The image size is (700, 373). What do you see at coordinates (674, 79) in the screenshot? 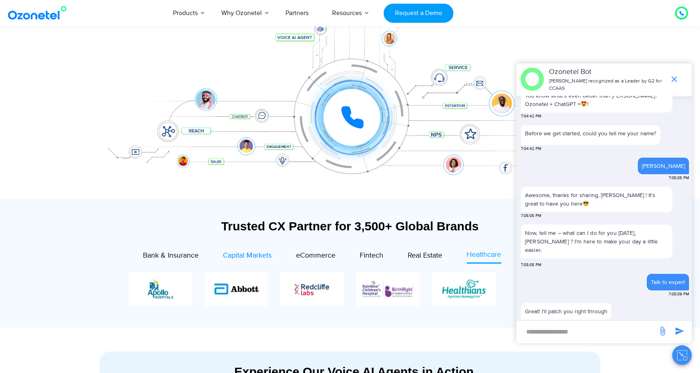
I see `span: end chat or minimize` at bounding box center [674, 79].